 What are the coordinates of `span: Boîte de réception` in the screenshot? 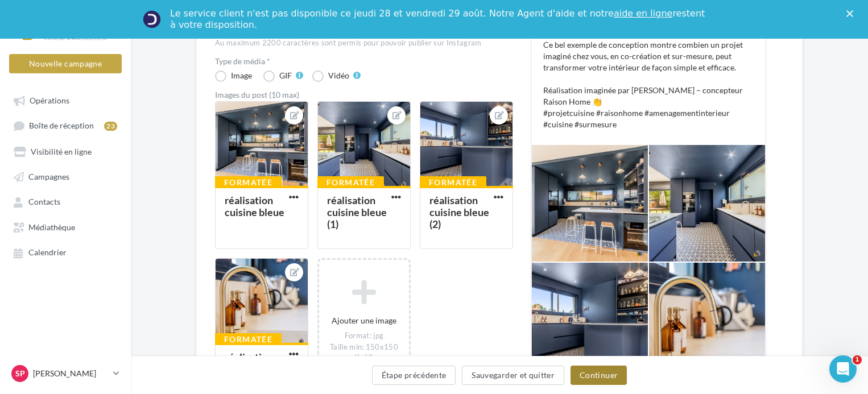 It's located at (61, 126).